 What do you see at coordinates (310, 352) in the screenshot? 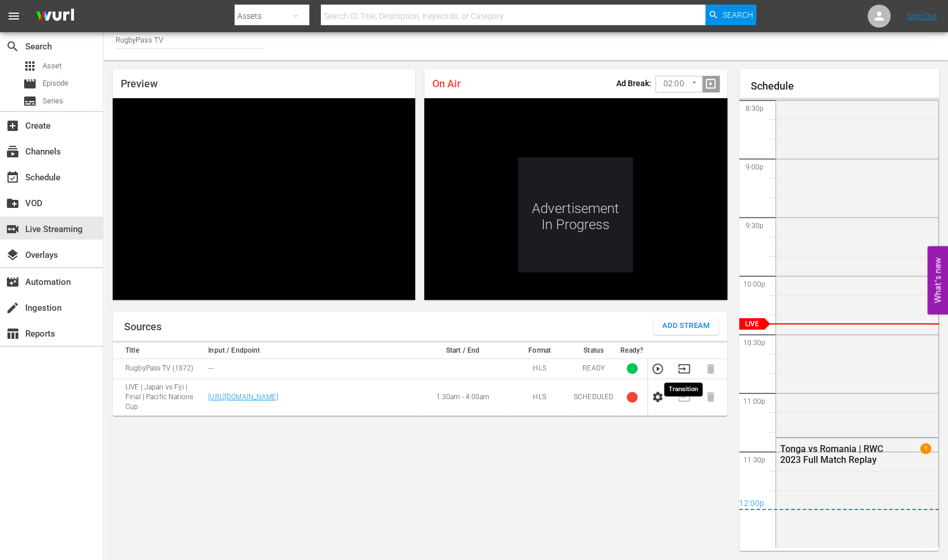
I see `th: Input / Endpoint` at bounding box center [310, 352].